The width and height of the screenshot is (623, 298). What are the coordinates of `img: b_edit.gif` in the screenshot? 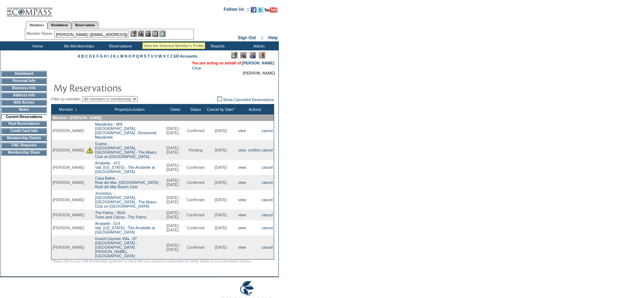 It's located at (133, 33).